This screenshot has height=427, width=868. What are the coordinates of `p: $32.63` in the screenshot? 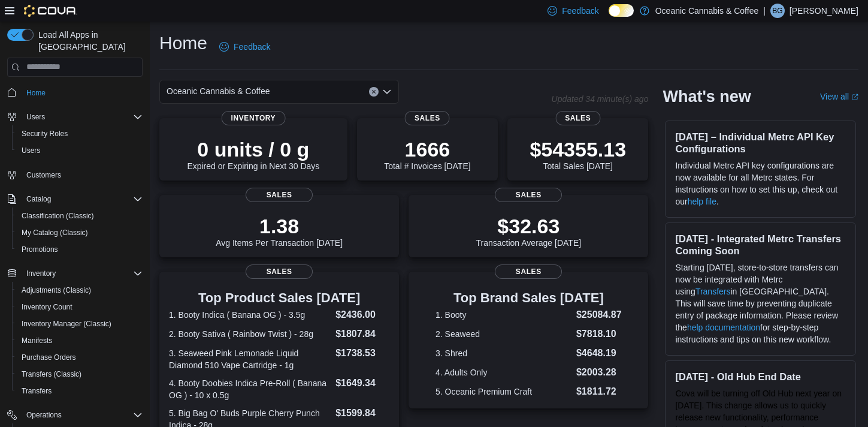 It's located at (529, 226).